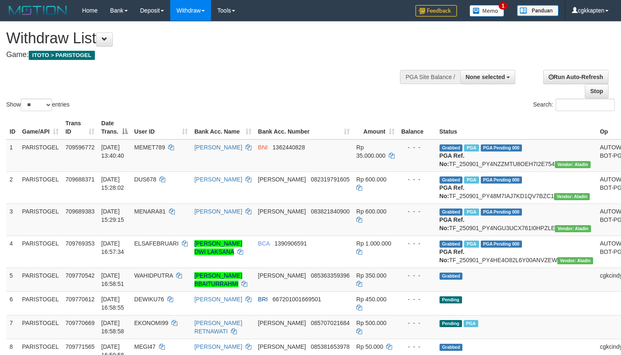  What do you see at coordinates (436, 11) in the screenshot?
I see `img: Feedback.jpg` at bounding box center [436, 11].